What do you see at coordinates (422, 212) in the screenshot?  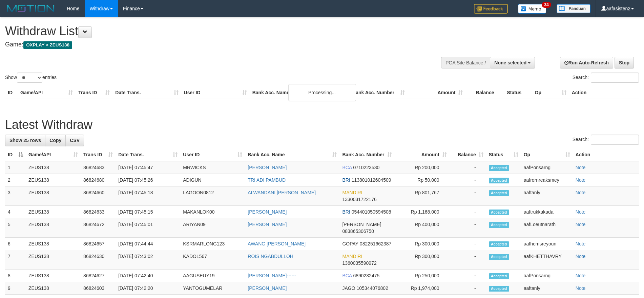 I see `td: Rp 1,168,000` at bounding box center [422, 212].